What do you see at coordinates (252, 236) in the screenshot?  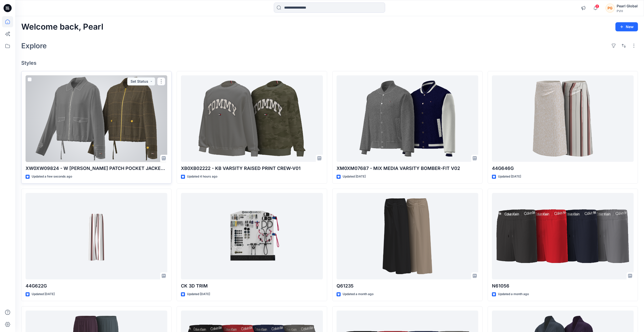 I see `a: CK 3D TRIM` at bounding box center [252, 236].